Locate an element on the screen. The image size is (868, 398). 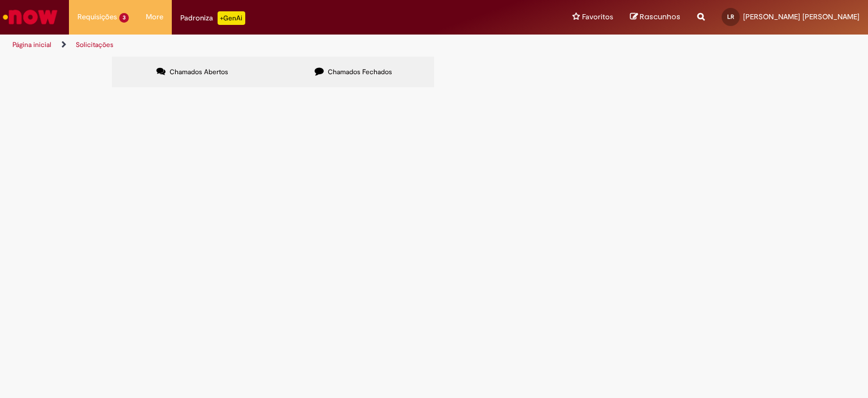
span: Requisições is located at coordinates (97, 17).